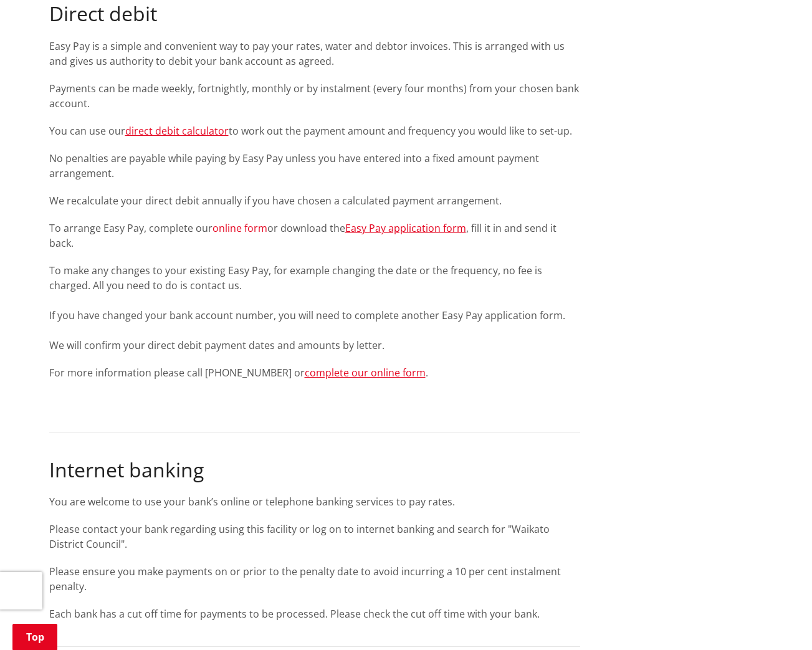  Describe the element at coordinates (314, 536) in the screenshot. I see `p: Please contact your bank regarding using this facility or log on to internet banking and search f...` at that location.